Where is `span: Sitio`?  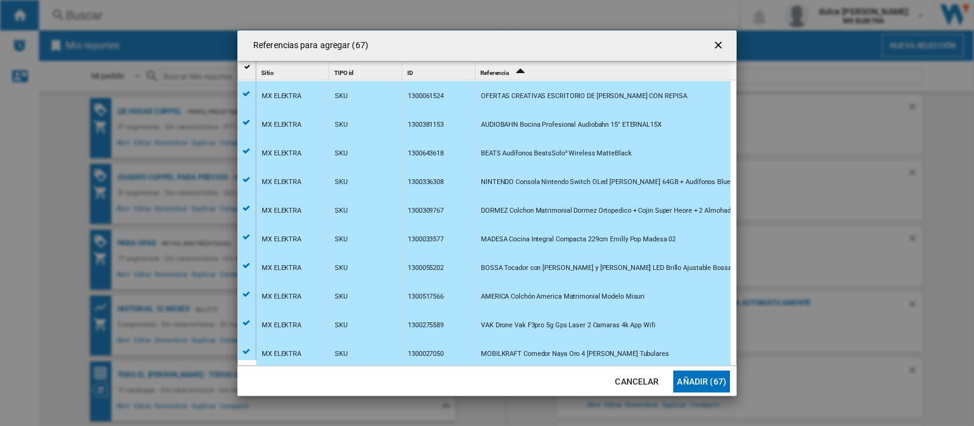 span: Sitio is located at coordinates (267, 72).